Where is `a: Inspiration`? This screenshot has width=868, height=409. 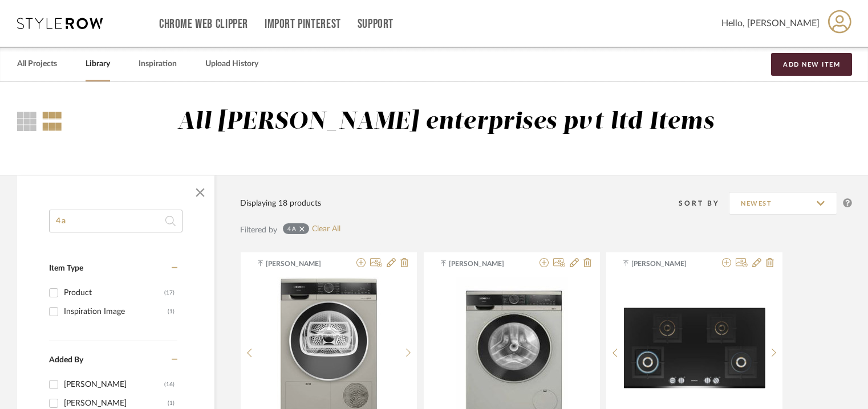
a: Inspiration is located at coordinates (157, 63).